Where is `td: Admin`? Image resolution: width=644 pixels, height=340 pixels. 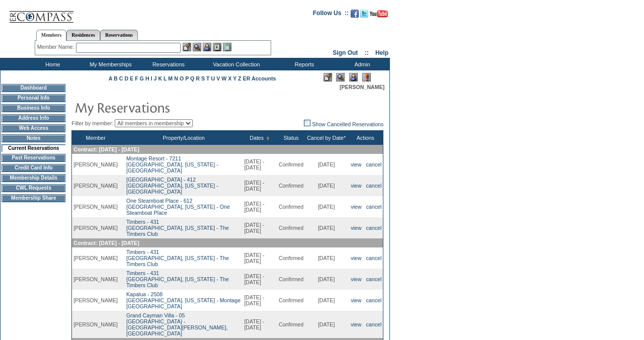
td: Admin is located at coordinates (361, 64).